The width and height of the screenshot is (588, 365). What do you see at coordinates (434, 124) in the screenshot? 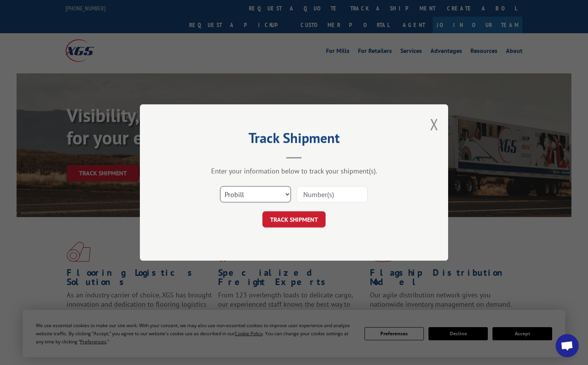
I see `button: Close modal` at bounding box center [434, 124].